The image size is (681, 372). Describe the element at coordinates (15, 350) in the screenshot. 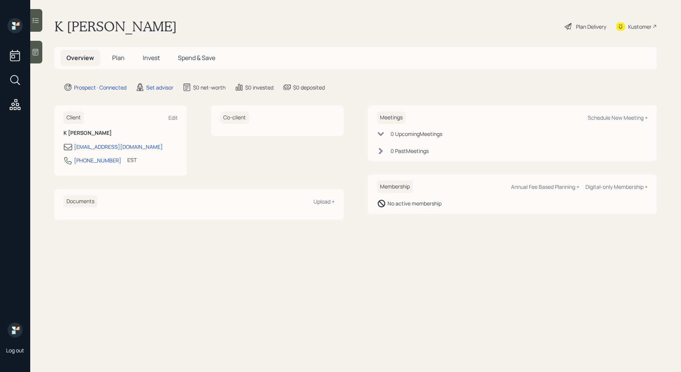

I see `div: Log out` at that location.